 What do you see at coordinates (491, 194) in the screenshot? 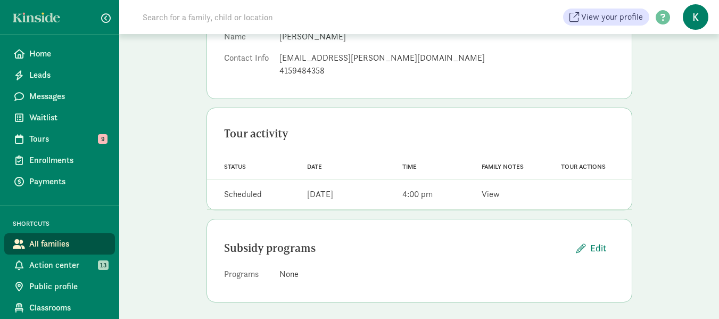
I see `a: View` at bounding box center [491, 194].